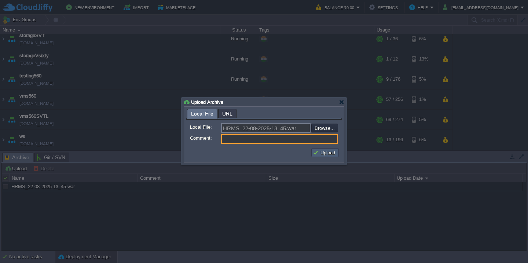  I want to click on span: URL, so click(227, 114).